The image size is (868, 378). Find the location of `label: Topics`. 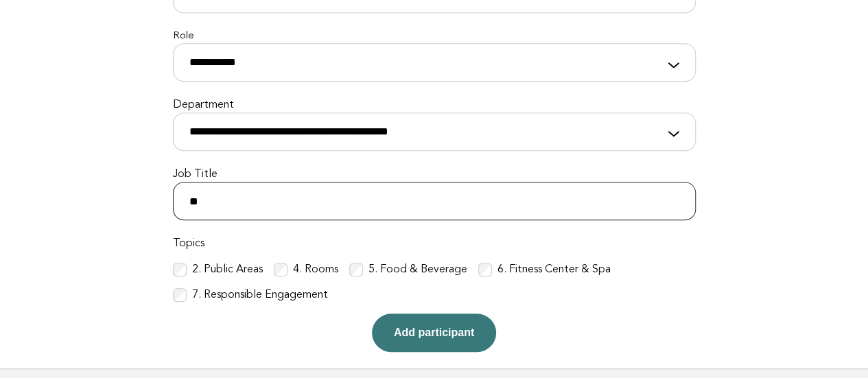

label: Topics is located at coordinates (434, 244).